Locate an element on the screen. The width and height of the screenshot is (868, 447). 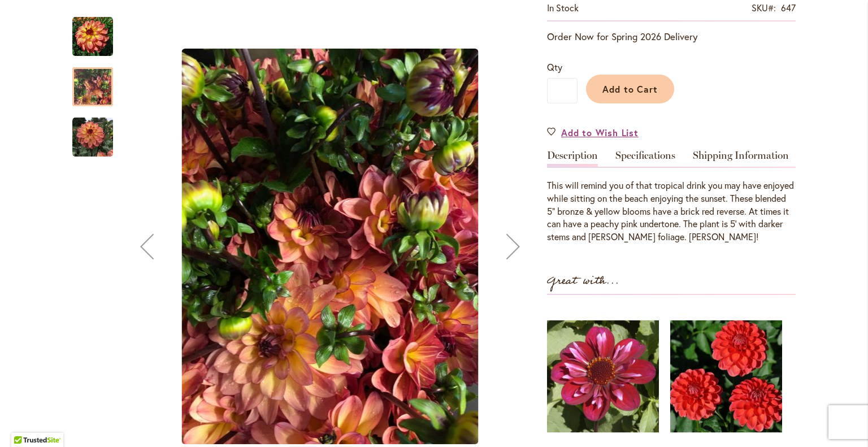
strong: Great with... is located at coordinates (583, 280).